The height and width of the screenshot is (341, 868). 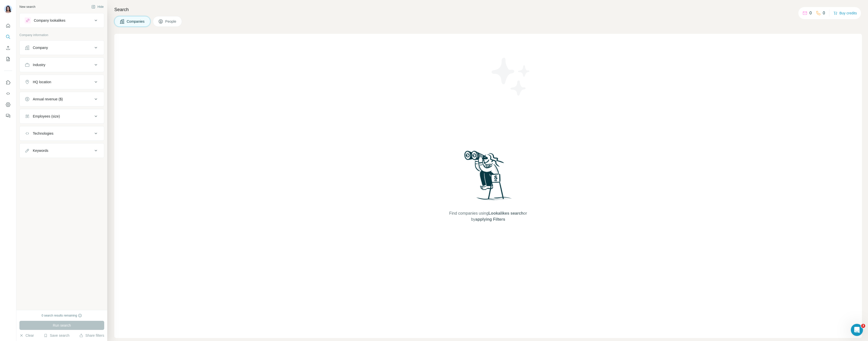 I want to click on button: Technologies, so click(x=62, y=133).